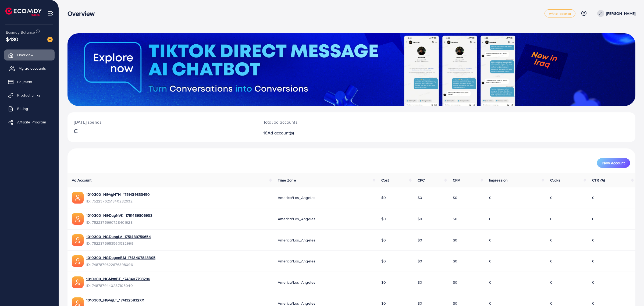 The width and height of the screenshot is (644, 306). Describe the element at coordinates (281, 133) in the screenshot. I see `span: Ad account(s)` at that location.